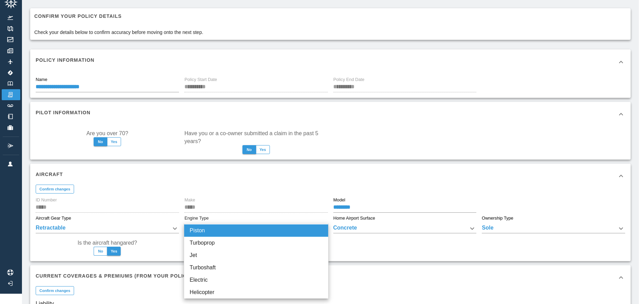  What do you see at coordinates (256, 292) in the screenshot?
I see `li: Helicopter` at bounding box center [256, 292].